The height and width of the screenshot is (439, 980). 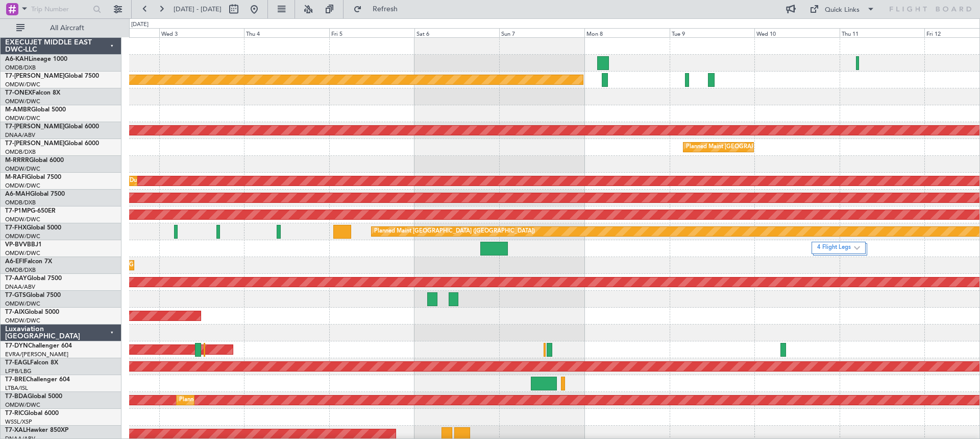 What do you see at coordinates (31, 413) in the screenshot?
I see `a: T7-RICGlobal 6000` at bounding box center [31, 413].